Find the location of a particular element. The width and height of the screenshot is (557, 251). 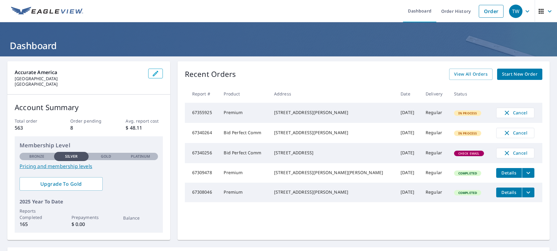

p: Platinum is located at coordinates (140, 157).